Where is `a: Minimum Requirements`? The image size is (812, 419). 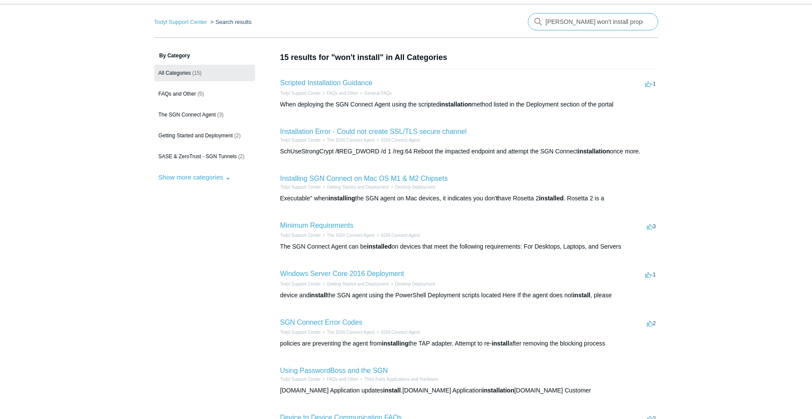 a: Minimum Requirements is located at coordinates (317, 225).